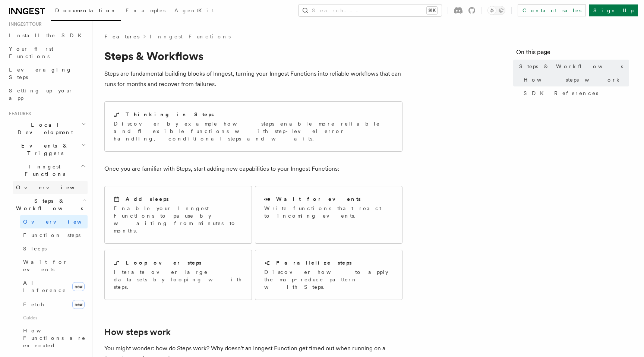 This screenshot has height=357, width=644. I want to click on span: Wait for events, so click(45, 266).